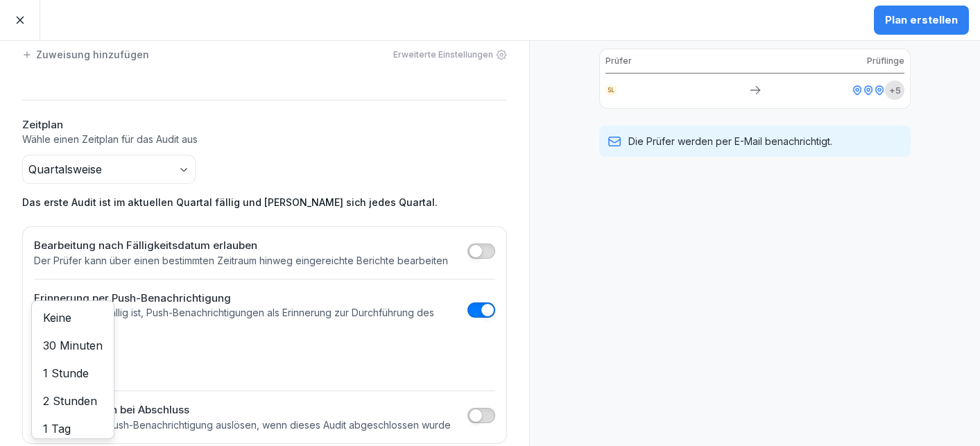 This screenshot has height=446, width=980. I want to click on span: 2 Stunden, so click(70, 401).